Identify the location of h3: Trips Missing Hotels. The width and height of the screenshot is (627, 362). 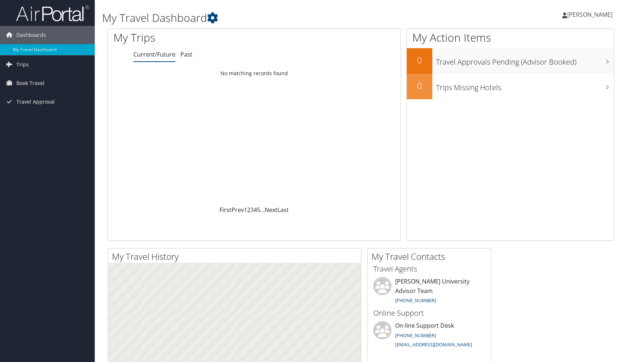
(525, 86).